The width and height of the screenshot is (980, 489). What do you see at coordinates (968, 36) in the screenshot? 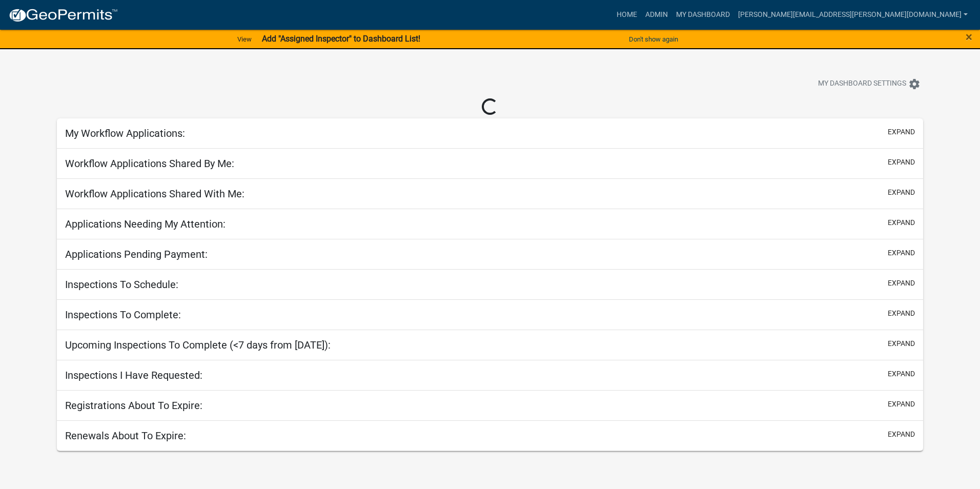
I see `button: Close` at bounding box center [968, 36].